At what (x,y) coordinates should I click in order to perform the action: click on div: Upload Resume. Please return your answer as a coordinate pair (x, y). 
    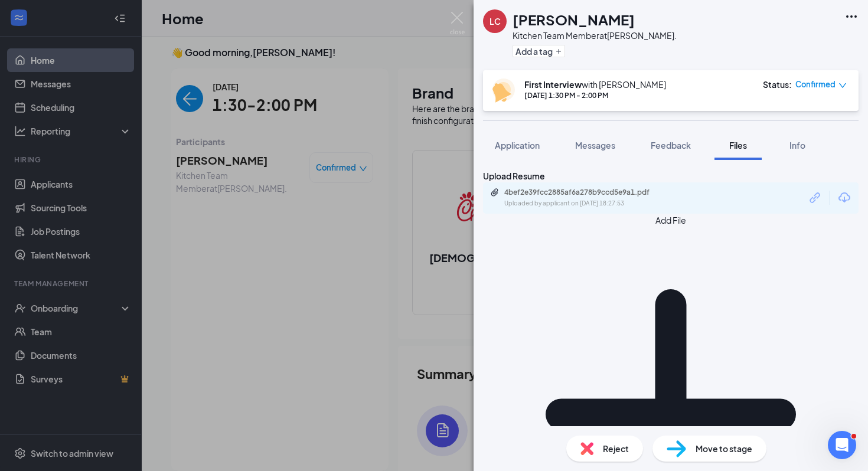
    Looking at the image, I should click on (671, 176).